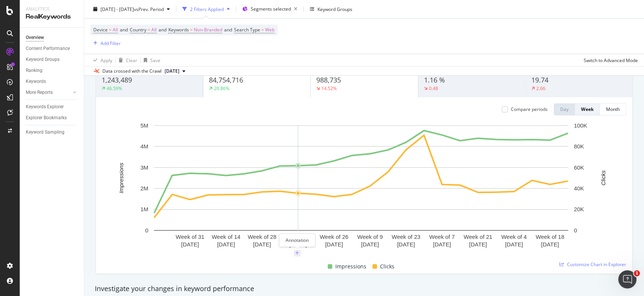  I want to click on div: 20.86%, so click(221, 88).